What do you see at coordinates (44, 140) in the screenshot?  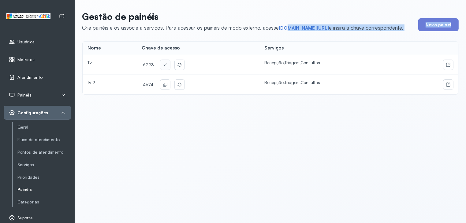 I see `a: Fluxo de atendimento` at bounding box center [44, 140].